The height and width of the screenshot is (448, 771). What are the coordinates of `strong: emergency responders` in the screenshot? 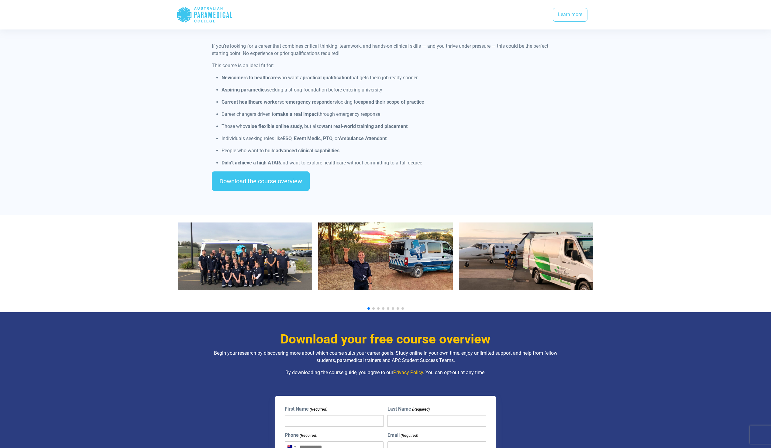 It's located at (311, 102).